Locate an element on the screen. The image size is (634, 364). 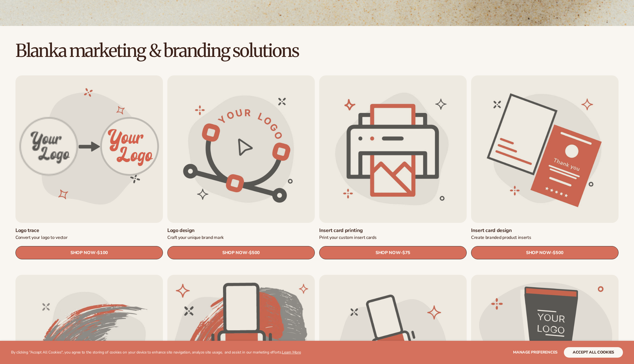
a: Logo trace is located at coordinates (89, 230).